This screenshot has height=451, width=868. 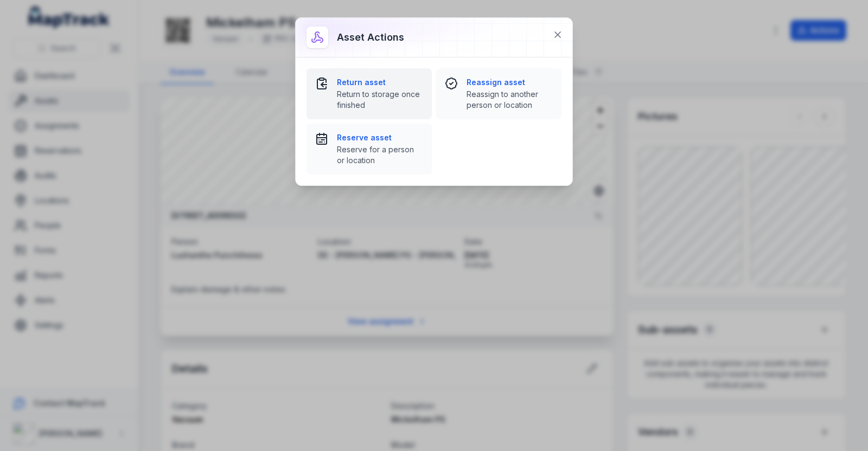 I want to click on span: Reserve for a person or location, so click(x=379, y=155).